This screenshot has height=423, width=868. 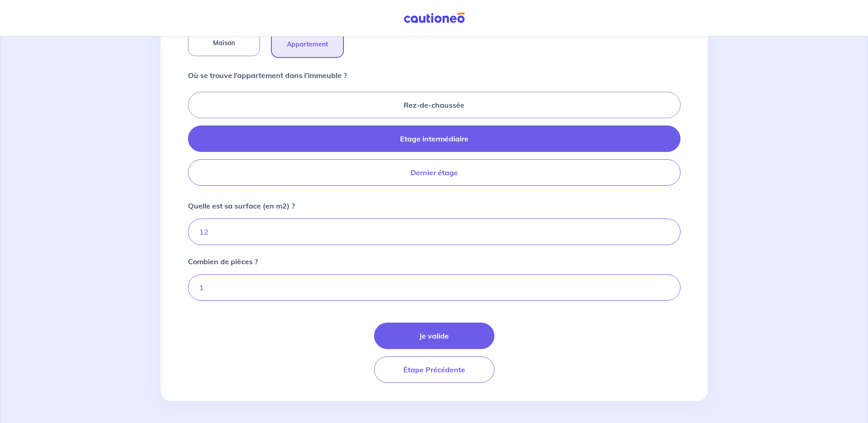 I want to click on input: Ex : 67, so click(x=434, y=232).